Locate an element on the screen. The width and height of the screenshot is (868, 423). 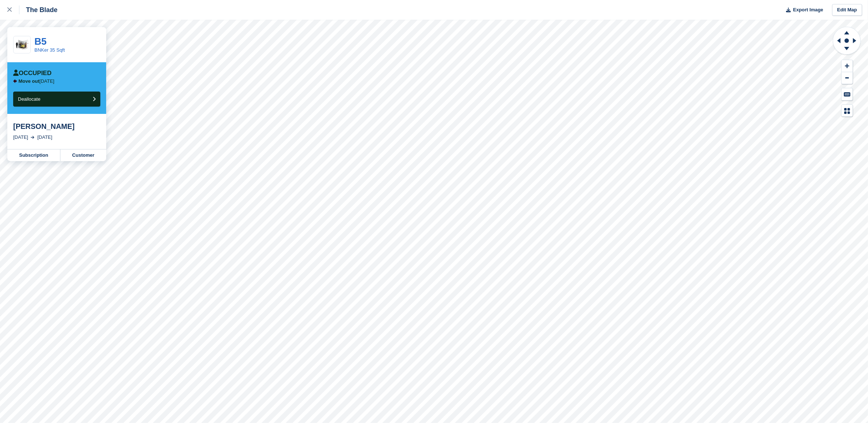
div: Occupied is located at coordinates (32, 73).